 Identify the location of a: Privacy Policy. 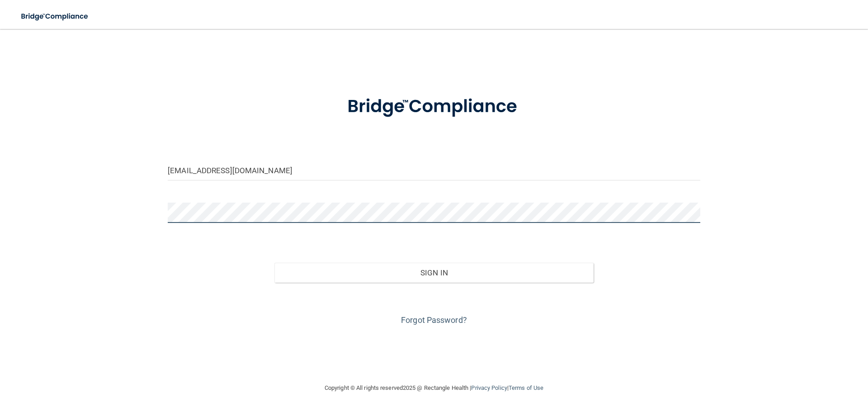
(489, 388).